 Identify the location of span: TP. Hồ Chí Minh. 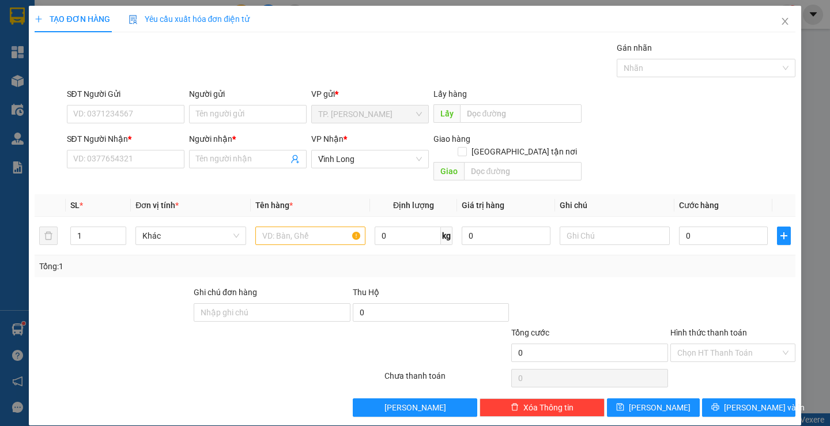
(370, 114).